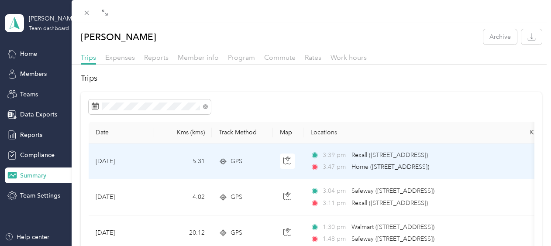 Image resolution: width=551 pixels, height=246 pixels. I want to click on span: Commute, so click(280, 57).